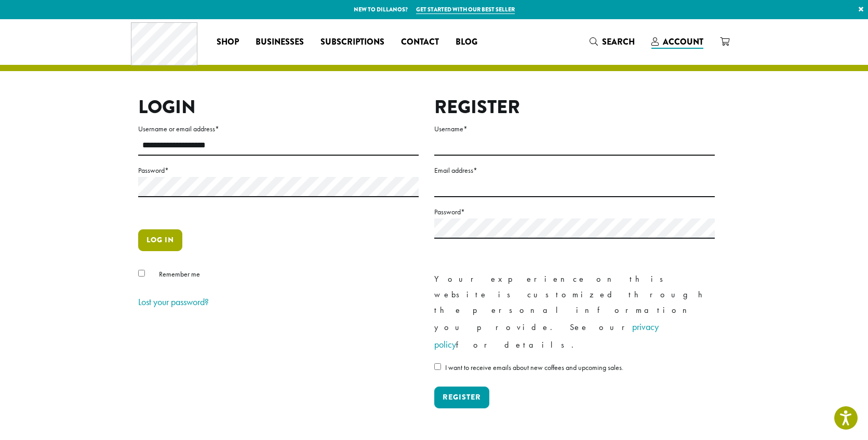  I want to click on a: Lost your password?, so click(173, 302).